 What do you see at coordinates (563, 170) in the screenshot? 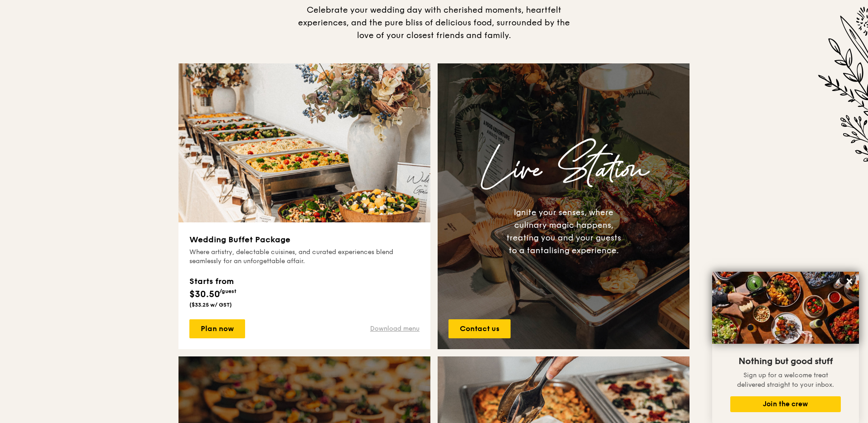
I see `h3: Live Station` at bounding box center [563, 170].